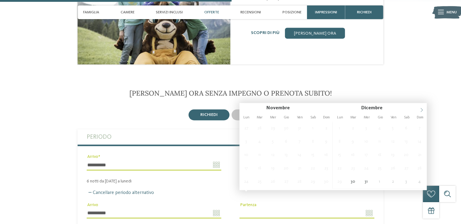  Describe the element at coordinates (265, 33) in the screenshot. I see `a: Scopri di più` at that location.